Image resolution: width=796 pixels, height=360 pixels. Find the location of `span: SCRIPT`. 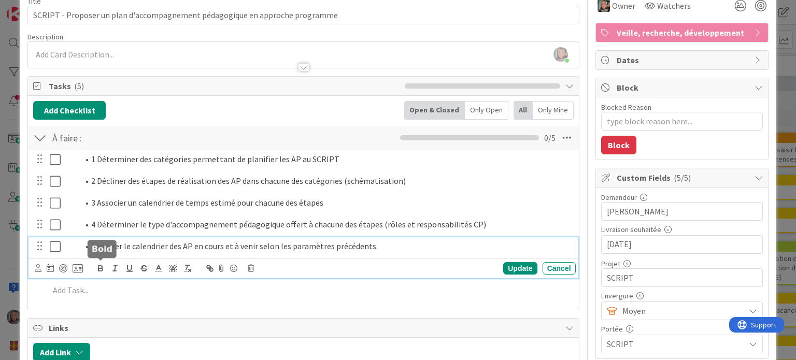

span: SCRIPT is located at coordinates (676, 344).